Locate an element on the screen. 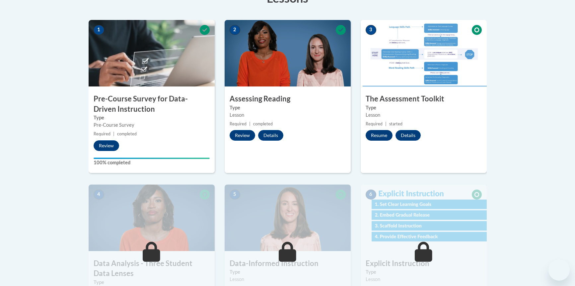  h3: The Assessment Toolkit is located at coordinates (424, 99).